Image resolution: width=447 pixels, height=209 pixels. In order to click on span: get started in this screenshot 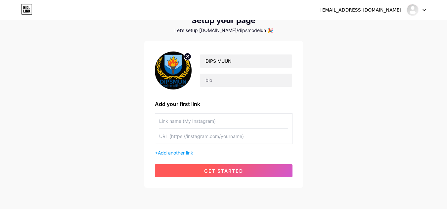, I will do `click(224, 171)`.